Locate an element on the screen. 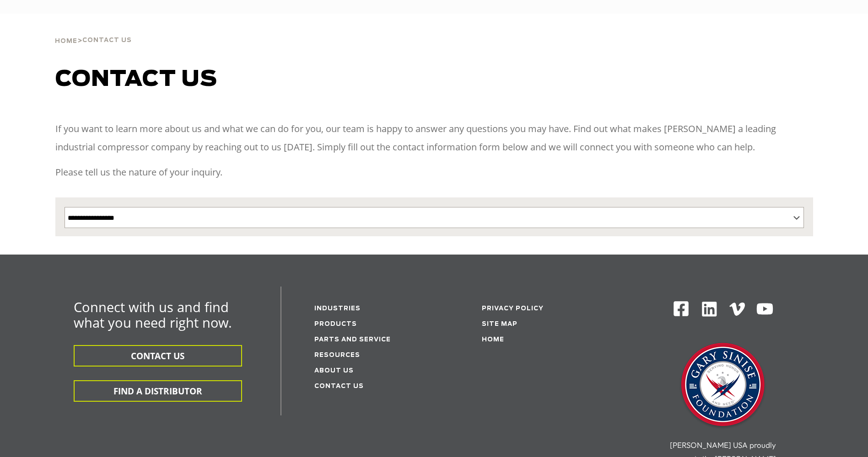 This screenshot has width=868, height=457. a: Contact Us is located at coordinates (339, 386).